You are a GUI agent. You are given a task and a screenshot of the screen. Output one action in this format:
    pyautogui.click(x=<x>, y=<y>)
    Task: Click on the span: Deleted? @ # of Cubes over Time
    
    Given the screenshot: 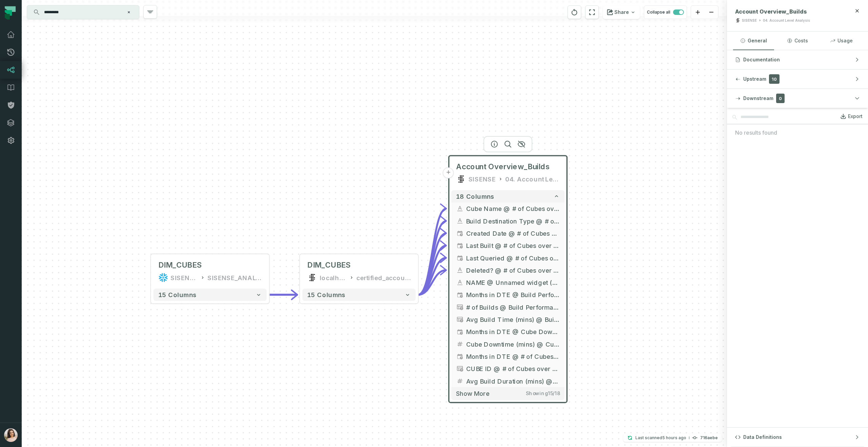 What is the action you would take?
    pyautogui.click(x=513, y=270)
    